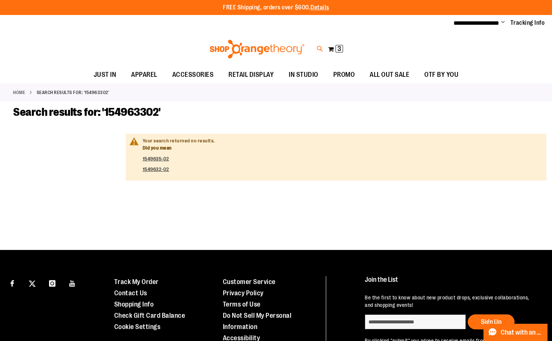 The image size is (552, 341). Describe the element at coordinates (257, 321) in the screenshot. I see `a: Do Not Sell My Personal Information` at that location.